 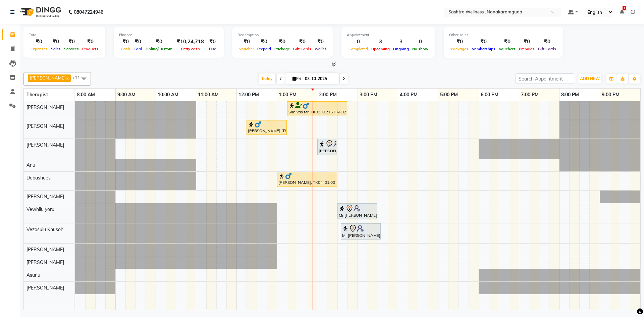 I want to click on a: 2:00 PM, so click(x=327, y=94).